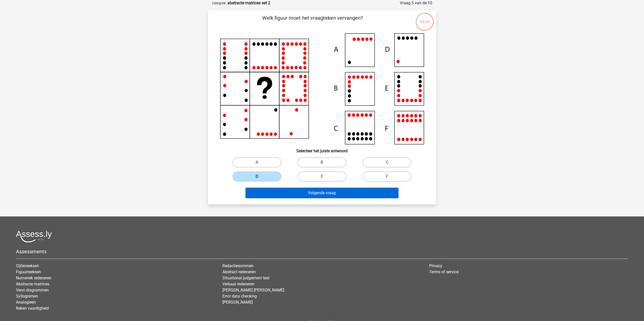 This screenshot has width=644, height=321. Describe the element at coordinates (238, 284) in the screenshot. I see `a: Verbaal redeneren` at that location.